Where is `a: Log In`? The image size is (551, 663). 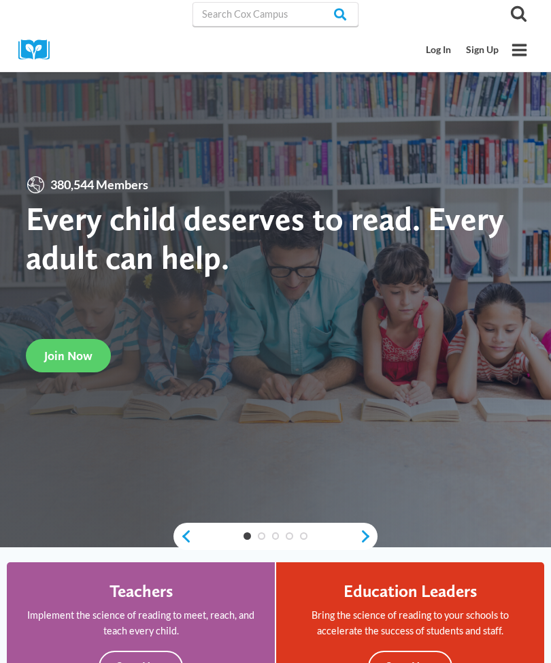
a: Log In is located at coordinates (439, 50).